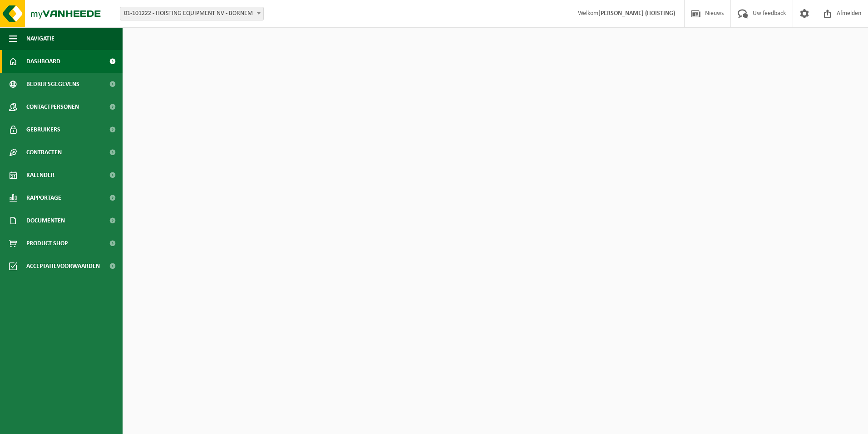 This screenshot has width=868, height=434. What do you see at coordinates (53, 106) in the screenshot?
I see `span: Contactpersonen` at bounding box center [53, 106].